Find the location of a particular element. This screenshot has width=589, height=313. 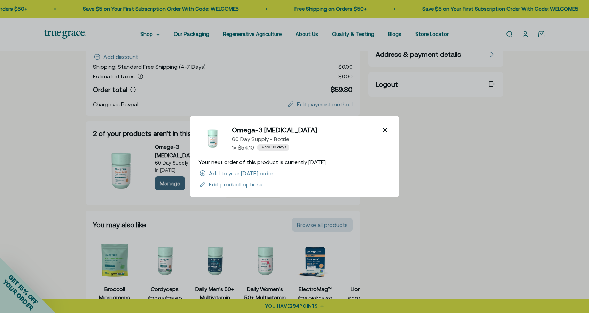

div: Edit product options is located at coordinates (236, 184).